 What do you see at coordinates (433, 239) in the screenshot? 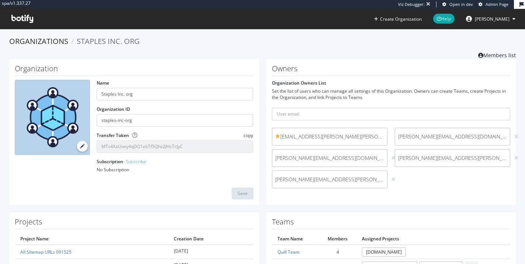
I see `th: Assigned Projects` at bounding box center [433, 239].